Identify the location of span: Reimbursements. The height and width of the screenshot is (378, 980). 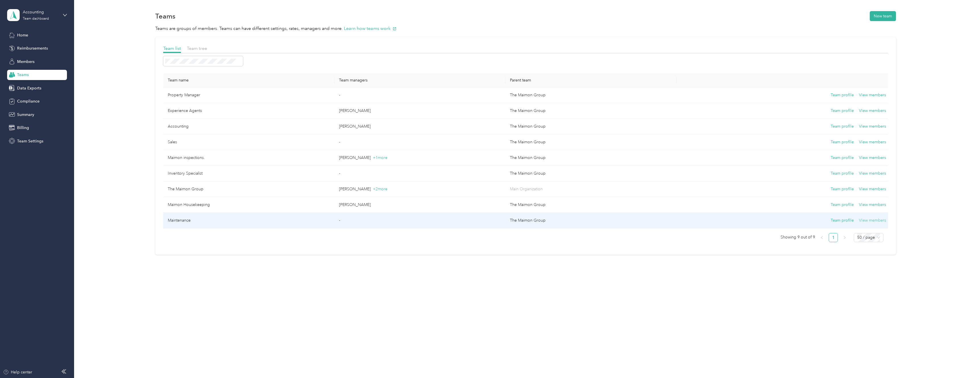
(32, 48).